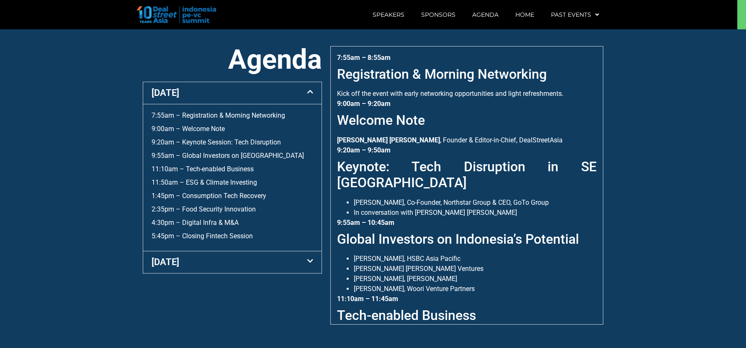 Image resolution: width=746 pixels, height=348 pixels. What do you see at coordinates (364, 57) in the screenshot?
I see `strong: 7:55am – 8:55am` at bounding box center [364, 57].